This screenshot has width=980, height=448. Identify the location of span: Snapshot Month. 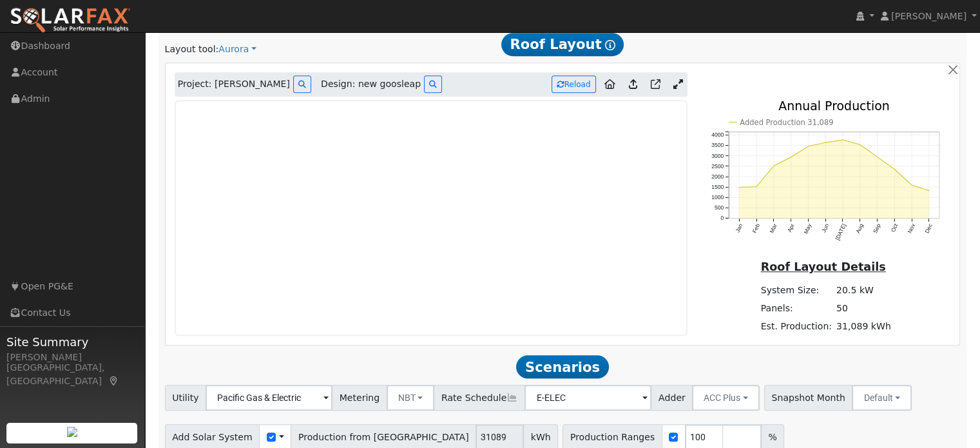
(808, 398).